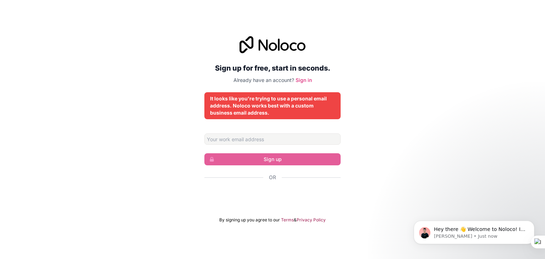 Image resolution: width=545 pixels, height=259 pixels. What do you see at coordinates (22, 27) in the screenshot?
I see `img: Profile image for Darragh` at bounding box center [22, 27].